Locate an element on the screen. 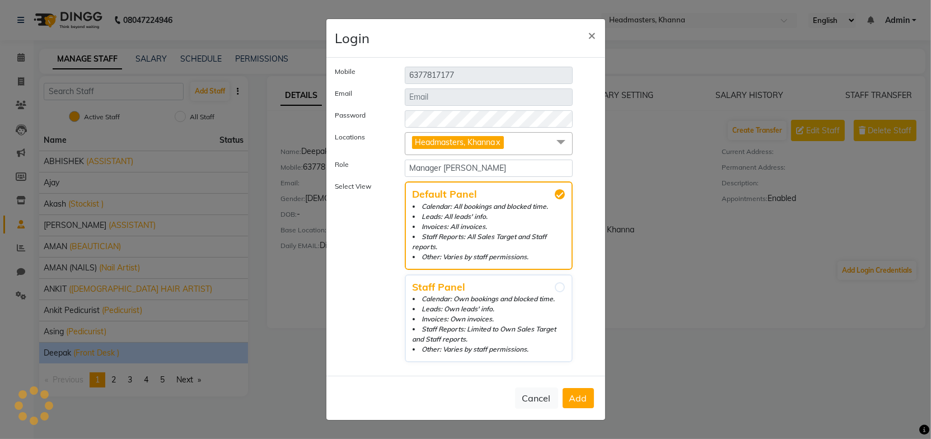 This screenshot has height=439, width=931. label: Select View is located at coordinates (362, 272).